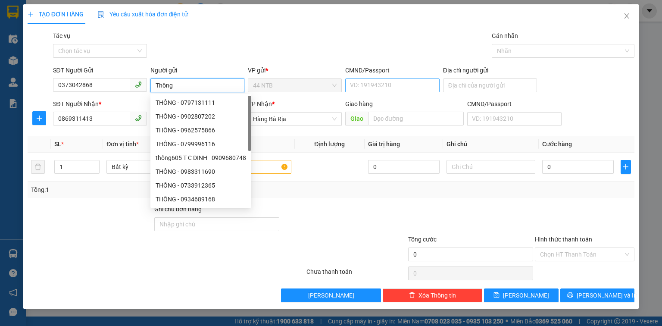 The width and height of the screenshot is (662, 326). I want to click on span: 44 NTB, so click(295, 85).